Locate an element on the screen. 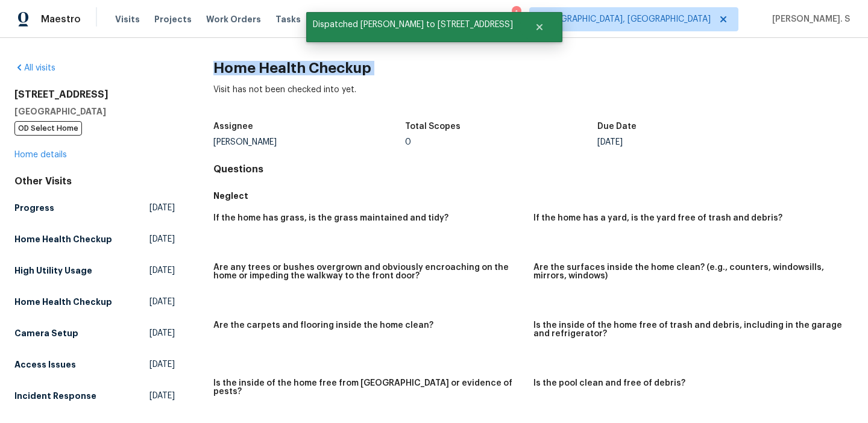 Image resolution: width=868 pixels, height=423 pixels. h5: Neglect is located at coordinates (533, 196).